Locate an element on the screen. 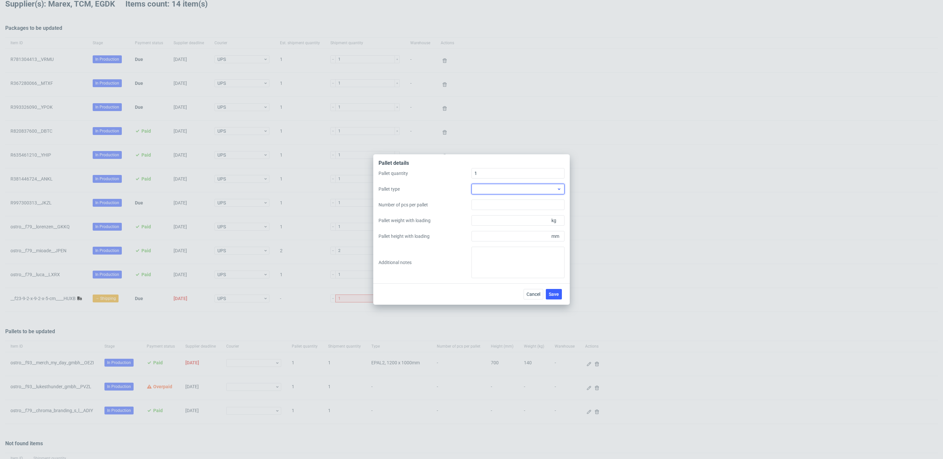 Image resolution: width=943 pixels, height=459 pixels. label: Pallet weight with loading is located at coordinates (425, 220).